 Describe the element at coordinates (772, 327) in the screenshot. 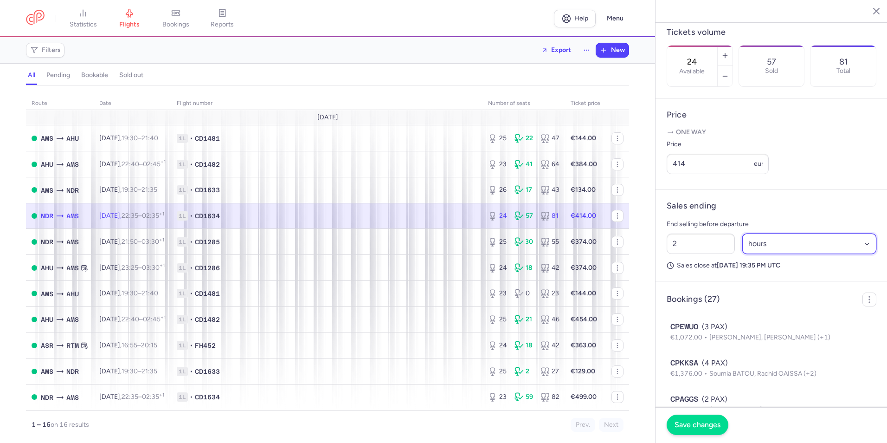

I see `div: (3 PAX)` at that location.